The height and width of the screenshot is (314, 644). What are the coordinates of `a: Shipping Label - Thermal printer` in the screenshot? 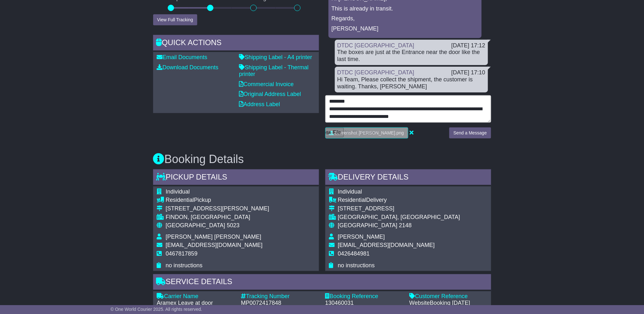 It's located at (274, 71).